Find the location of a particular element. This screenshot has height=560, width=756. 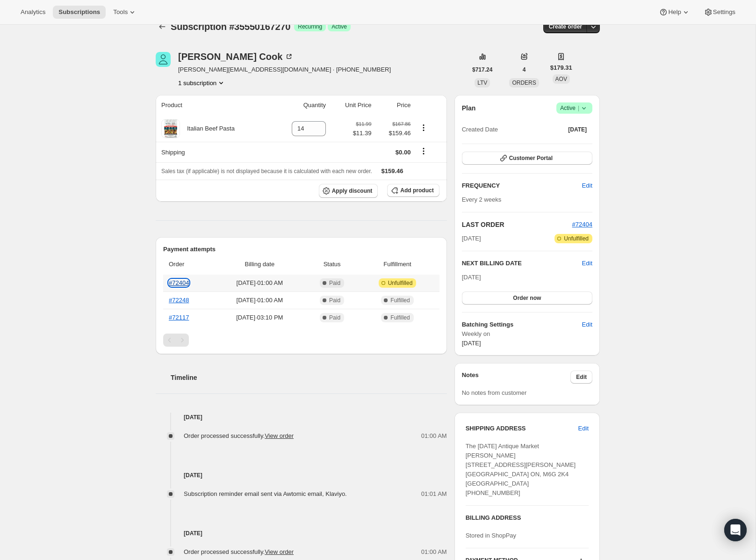

span: Fulfillment is located at coordinates (397, 264).